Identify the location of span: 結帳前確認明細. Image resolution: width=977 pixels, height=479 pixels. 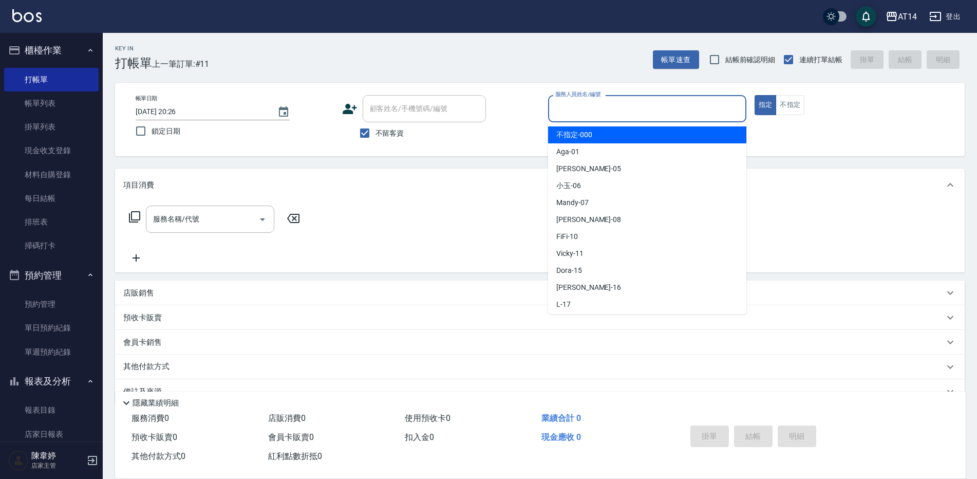
(750, 60).